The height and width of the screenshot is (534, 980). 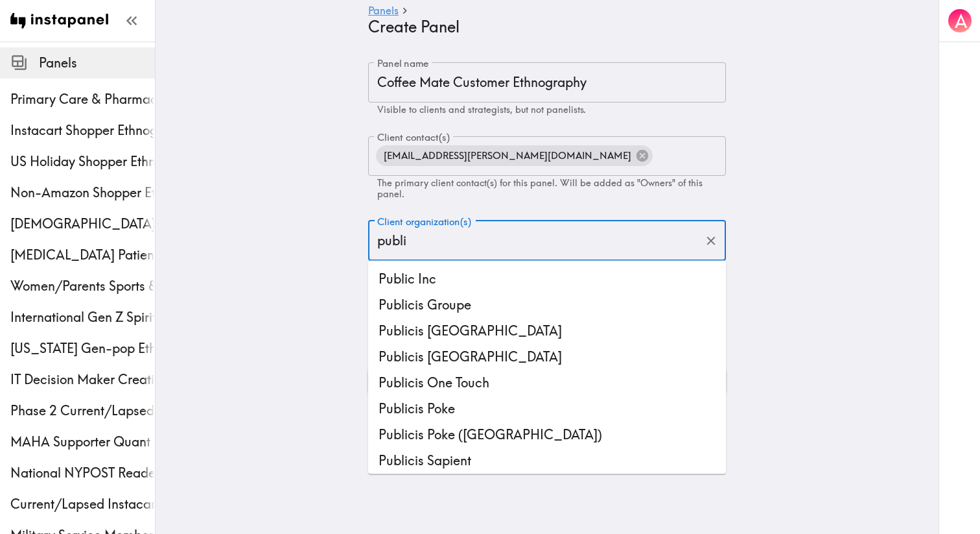 What do you see at coordinates (82, 473) in the screenshot?
I see `span: National NYPOST Reader Ethnography` at bounding box center [82, 473].